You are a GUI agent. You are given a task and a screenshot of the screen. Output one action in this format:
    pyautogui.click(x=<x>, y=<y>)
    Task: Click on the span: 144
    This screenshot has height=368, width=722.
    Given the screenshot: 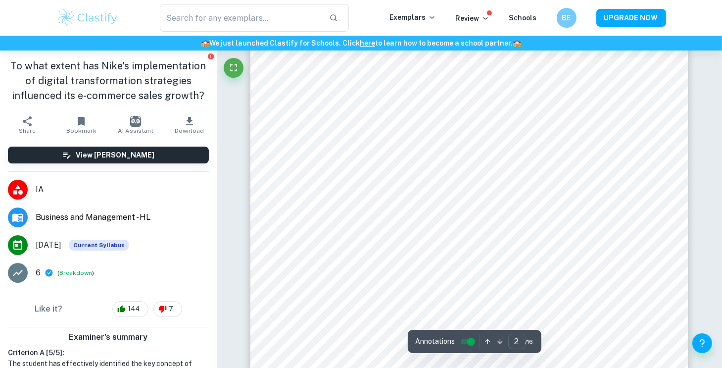 What is the action you would take?
    pyautogui.click(x=134, y=309)
    